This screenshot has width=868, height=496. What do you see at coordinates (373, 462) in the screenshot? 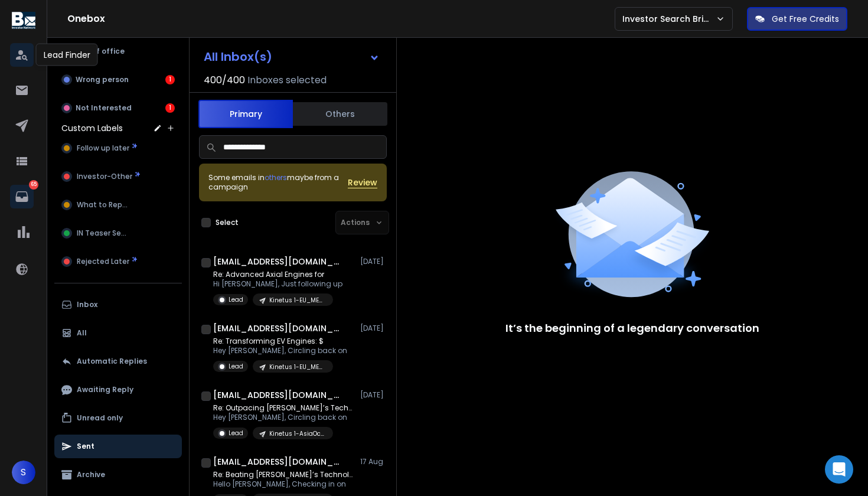
I see `p: 17 Aug` at bounding box center [373, 462].